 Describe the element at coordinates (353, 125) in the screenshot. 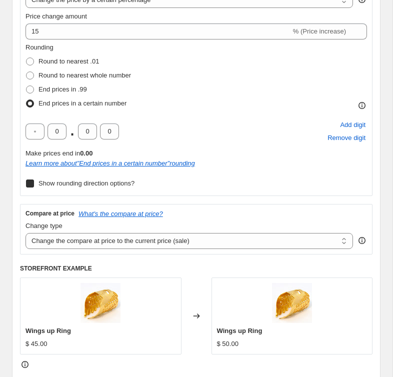

I see `span: Add digit` at that location.